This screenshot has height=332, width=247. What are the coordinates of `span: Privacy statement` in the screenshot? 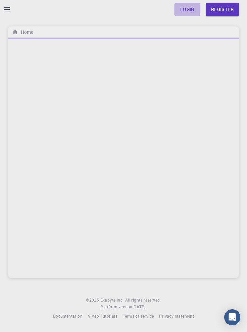 It's located at (176, 316).